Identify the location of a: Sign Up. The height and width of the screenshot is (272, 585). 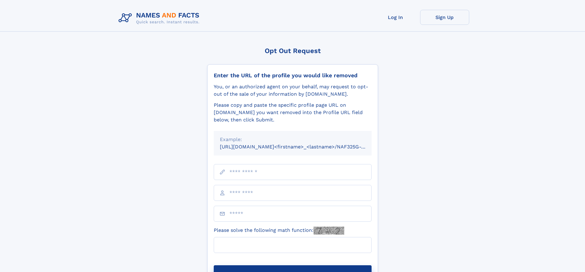
(445, 17).